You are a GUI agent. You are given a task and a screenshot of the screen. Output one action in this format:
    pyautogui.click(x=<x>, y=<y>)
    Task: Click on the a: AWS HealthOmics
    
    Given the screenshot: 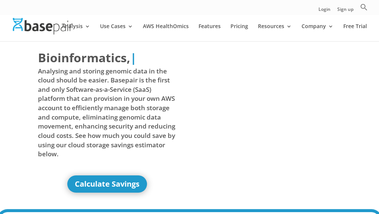 What is the action you would take?
    pyautogui.click(x=166, y=32)
    